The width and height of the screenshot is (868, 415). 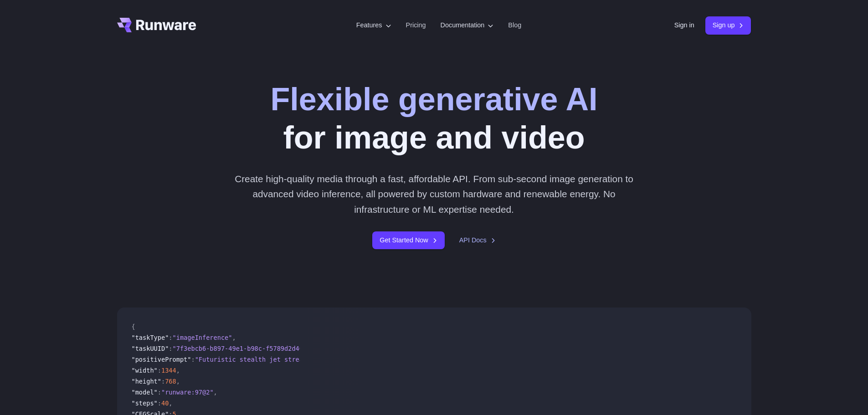 What do you see at coordinates (729, 25) in the screenshot?
I see `a: Sign up` at bounding box center [729, 25].